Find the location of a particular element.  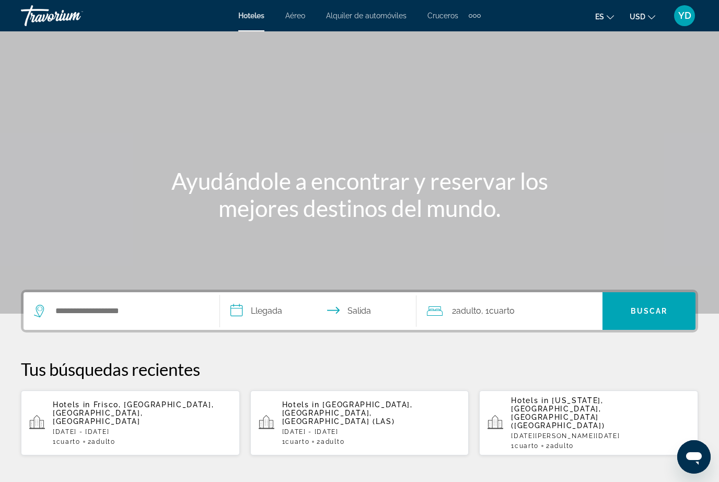

a: Cruceros is located at coordinates (443, 16).